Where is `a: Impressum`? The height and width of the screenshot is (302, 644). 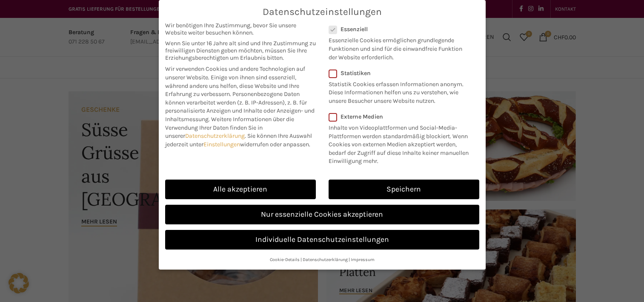
a: Impressum is located at coordinates (363, 259).